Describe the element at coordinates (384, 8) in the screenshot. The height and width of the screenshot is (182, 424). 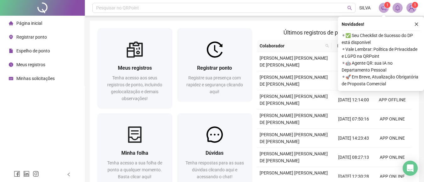
I see `span: notification` at that location.